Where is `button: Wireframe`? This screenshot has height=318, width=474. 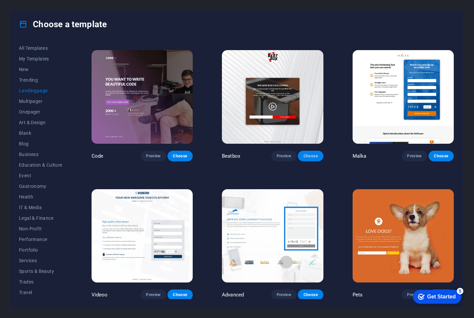
button: Wireframe is located at coordinates (40, 303).